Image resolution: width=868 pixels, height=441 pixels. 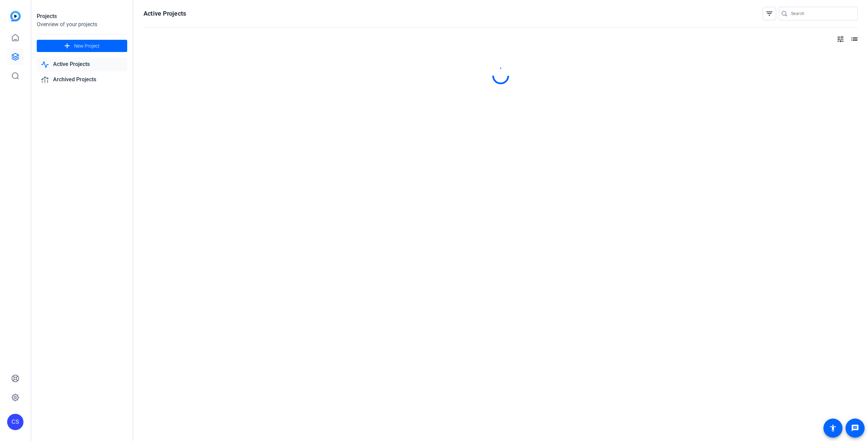 What do you see at coordinates (87, 46) in the screenshot?
I see `span: New Project` at bounding box center [87, 46].